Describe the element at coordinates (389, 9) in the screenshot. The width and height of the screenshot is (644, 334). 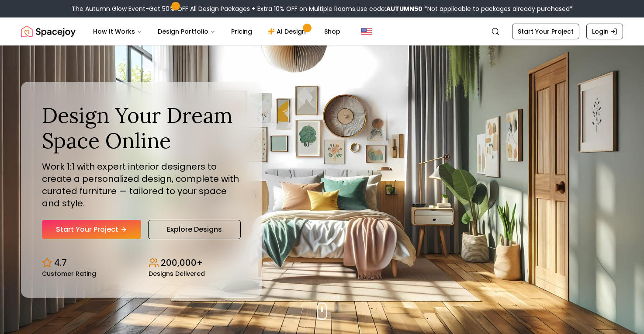
I see `span: Use code:` at that location.